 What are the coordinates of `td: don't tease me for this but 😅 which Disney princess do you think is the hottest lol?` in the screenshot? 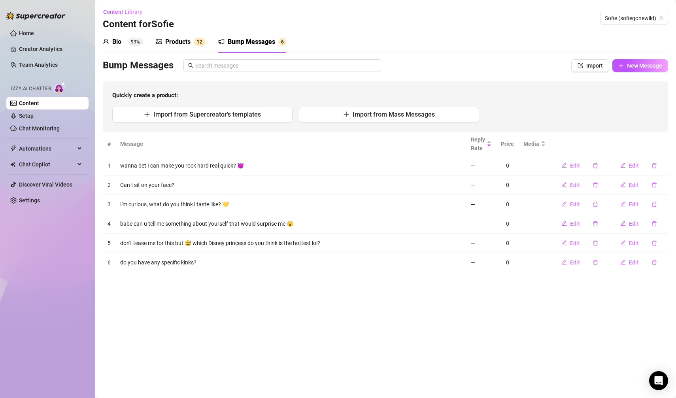 It's located at (291, 243).